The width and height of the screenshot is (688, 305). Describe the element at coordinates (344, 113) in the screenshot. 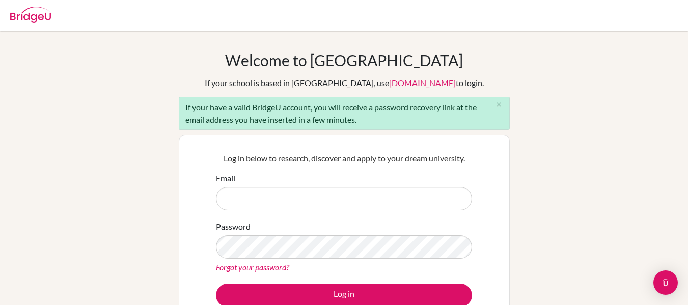

I see `div: If your have a valid BridgeU account, you will receive a password recovery link at the email addr...` at that location.